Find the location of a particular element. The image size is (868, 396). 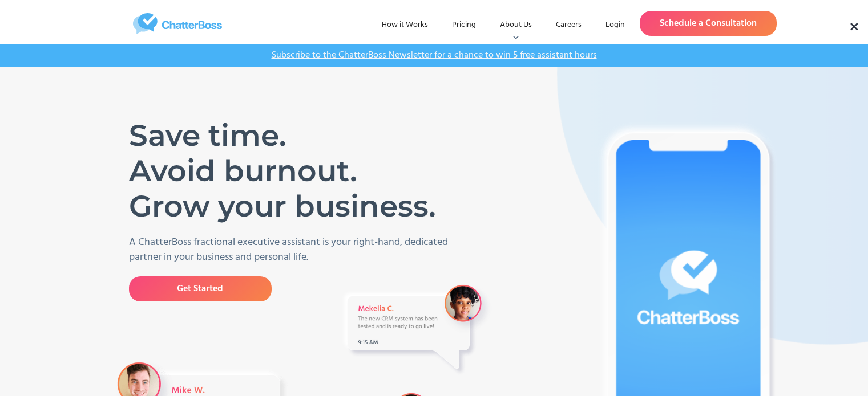

a: How it Works is located at coordinates (405, 25).